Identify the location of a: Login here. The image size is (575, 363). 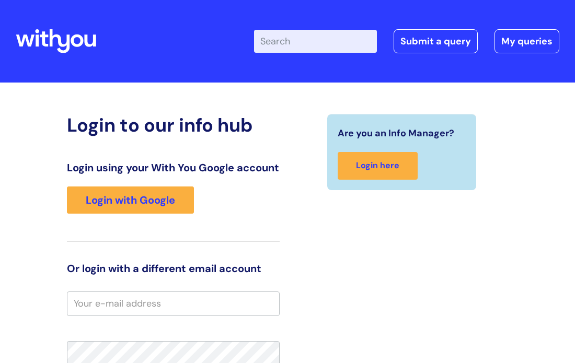
(377, 166).